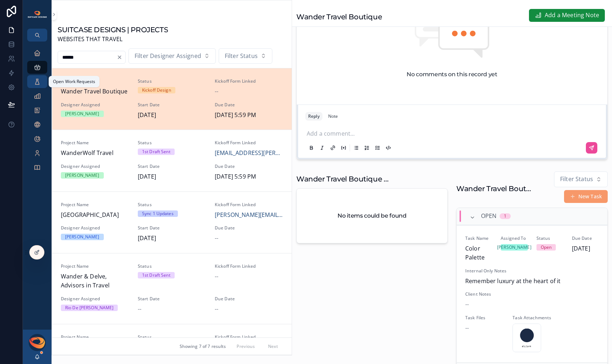 Image resolution: width=612 pixels, height=364 pixels. Describe the element at coordinates (572, 15) in the screenshot. I see `span: Add a Meeting Note` at that location.